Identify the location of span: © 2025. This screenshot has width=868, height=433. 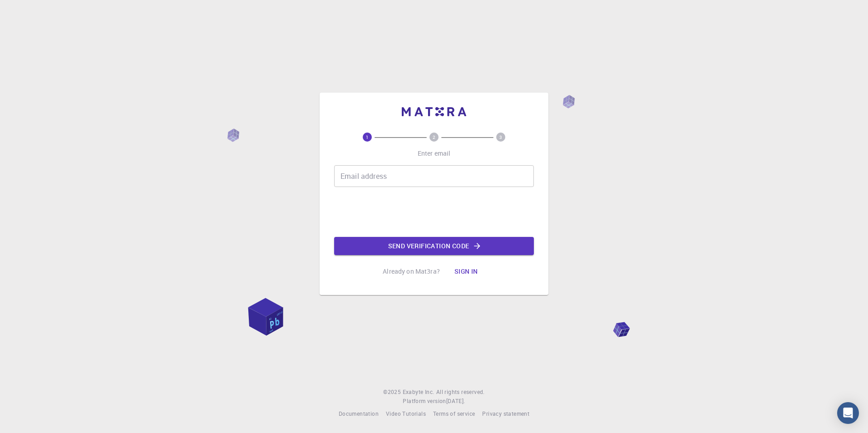
(393, 392).